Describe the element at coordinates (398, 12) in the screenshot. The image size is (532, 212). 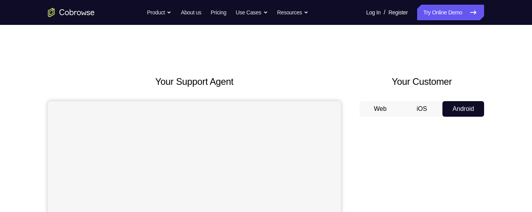
I see `a: Register` at that location.